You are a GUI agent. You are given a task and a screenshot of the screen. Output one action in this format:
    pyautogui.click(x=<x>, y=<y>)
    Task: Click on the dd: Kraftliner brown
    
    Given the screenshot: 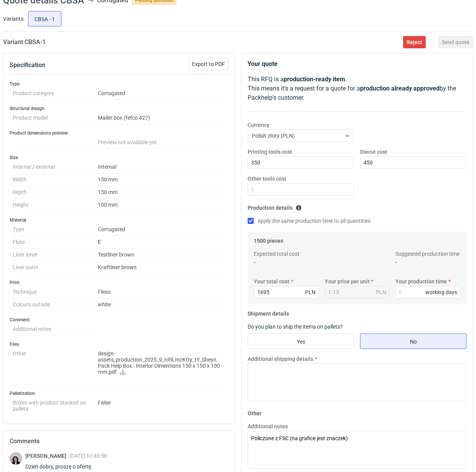 What is the action you would take?
    pyautogui.click(x=162, y=267)
    